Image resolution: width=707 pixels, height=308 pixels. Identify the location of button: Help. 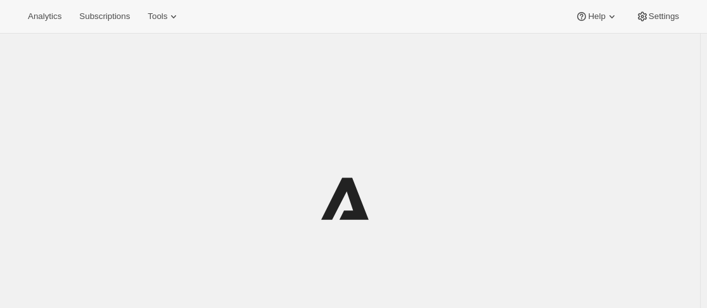
(596, 16).